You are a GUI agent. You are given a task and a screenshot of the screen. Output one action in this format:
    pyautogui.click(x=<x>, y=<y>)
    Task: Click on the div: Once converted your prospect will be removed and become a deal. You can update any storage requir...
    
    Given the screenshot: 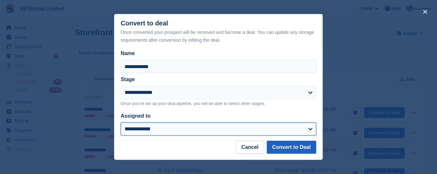 What is the action you would take?
    pyautogui.click(x=219, y=36)
    